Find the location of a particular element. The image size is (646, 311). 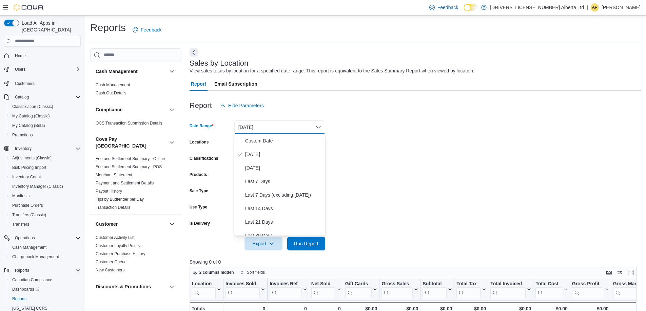

label: Products is located at coordinates (198, 175).